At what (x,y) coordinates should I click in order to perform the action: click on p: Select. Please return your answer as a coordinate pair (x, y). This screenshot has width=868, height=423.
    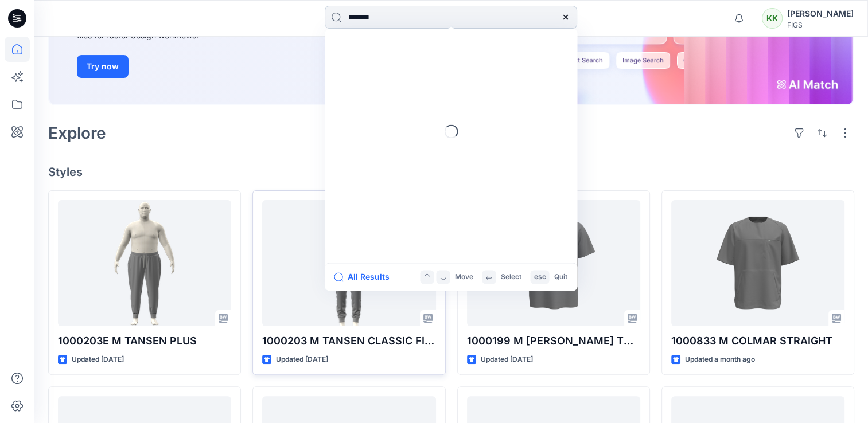
    Looking at the image, I should click on (510, 277).